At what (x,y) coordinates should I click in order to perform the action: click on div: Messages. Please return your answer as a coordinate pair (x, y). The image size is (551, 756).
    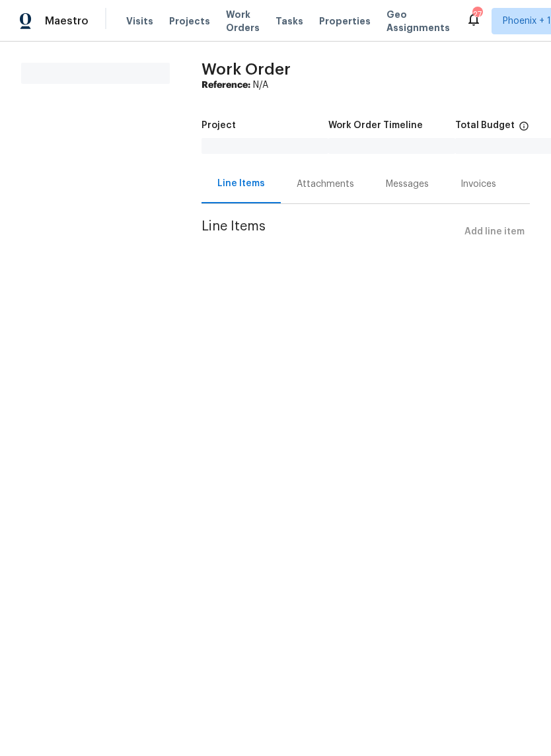
    Looking at the image, I should click on (407, 184).